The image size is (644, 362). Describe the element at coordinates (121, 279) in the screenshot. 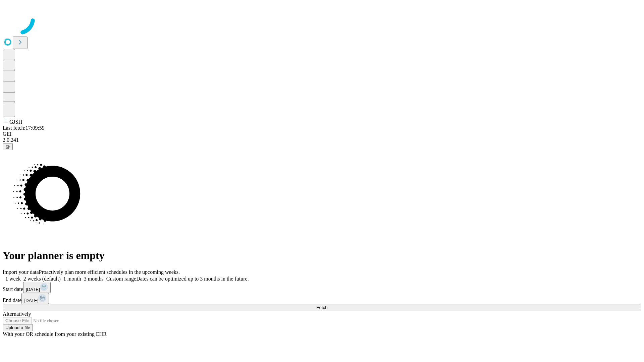

I see `span: Custom range` at that location.